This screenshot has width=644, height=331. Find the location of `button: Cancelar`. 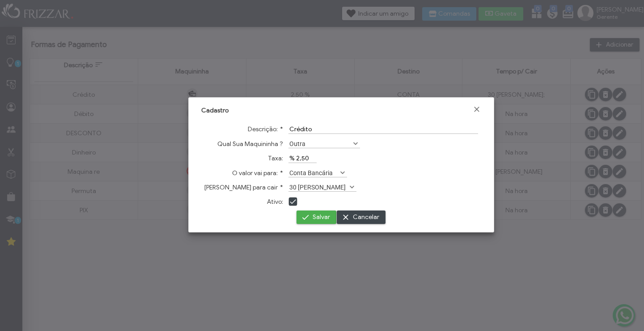

button: Cancelar is located at coordinates (361, 217).